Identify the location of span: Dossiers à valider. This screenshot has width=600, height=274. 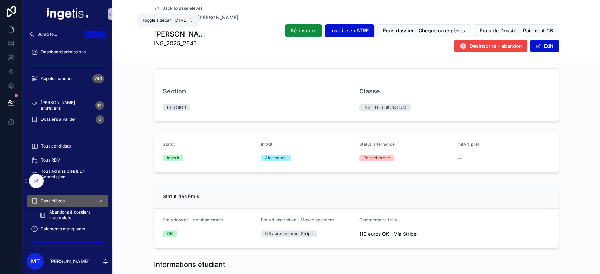
(58, 120).